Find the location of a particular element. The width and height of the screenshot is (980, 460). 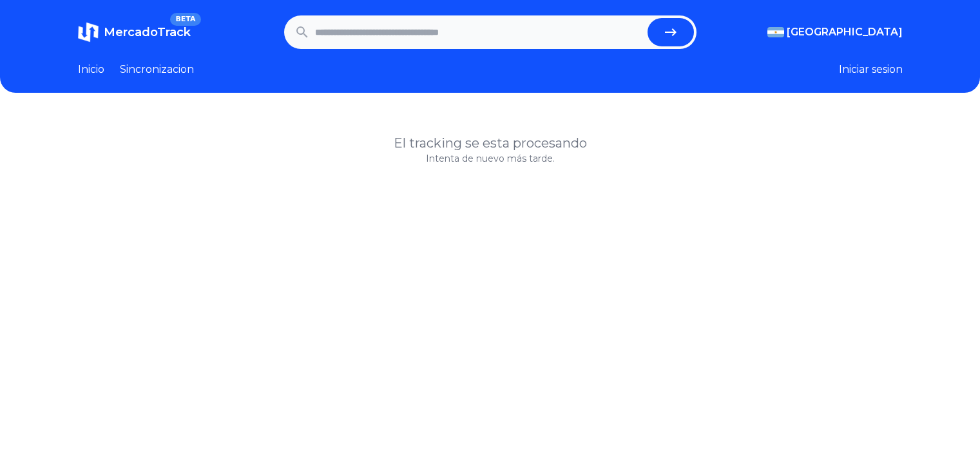

img: MercadoTrack is located at coordinates (89, 32).